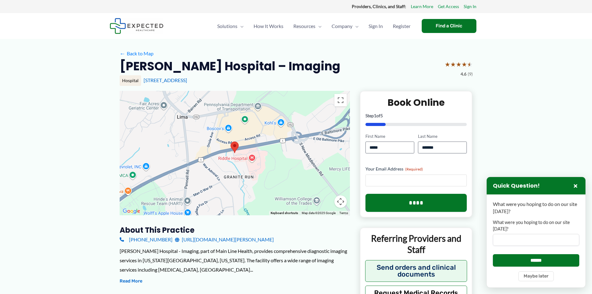  I want to click on span: 1, so click(375, 115).